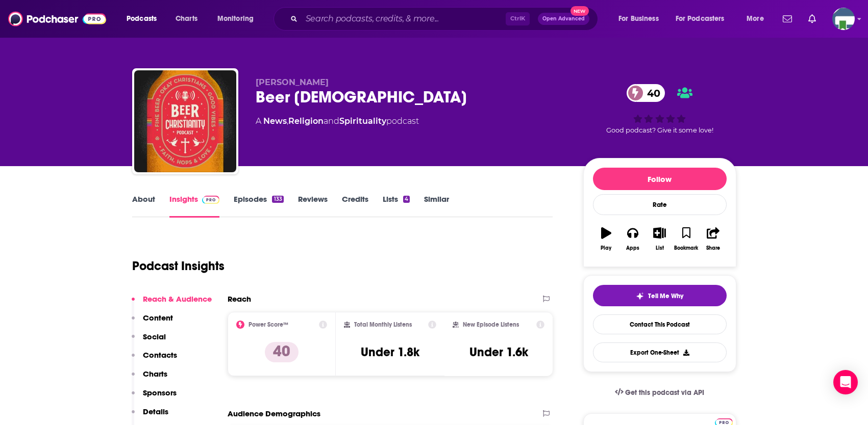  What do you see at coordinates (396, 206) in the screenshot?
I see `a: Lists4` at bounding box center [396, 206].